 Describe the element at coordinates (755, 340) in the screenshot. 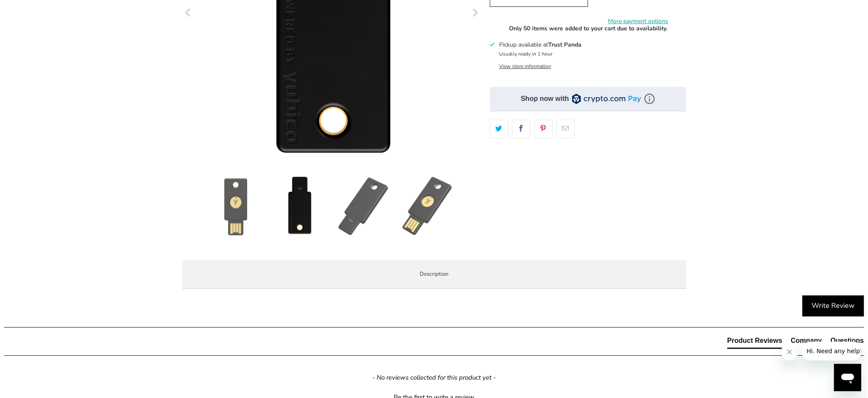

I see `div: Product Reviews` at that location.